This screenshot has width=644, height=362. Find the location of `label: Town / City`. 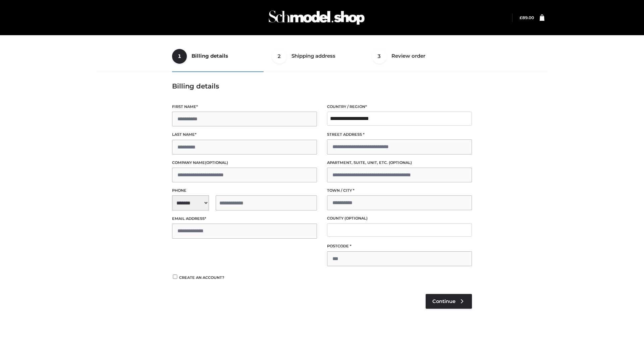

label: Town / City is located at coordinates (400, 190).